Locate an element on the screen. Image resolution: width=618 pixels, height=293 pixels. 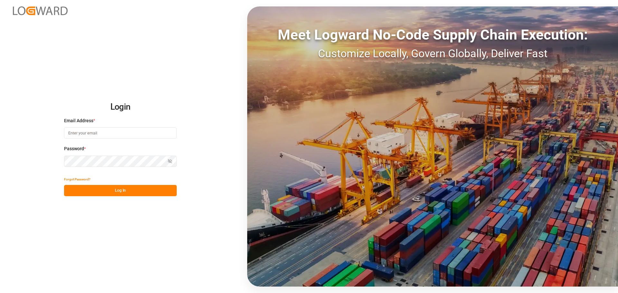
h2: Login is located at coordinates (120, 107).